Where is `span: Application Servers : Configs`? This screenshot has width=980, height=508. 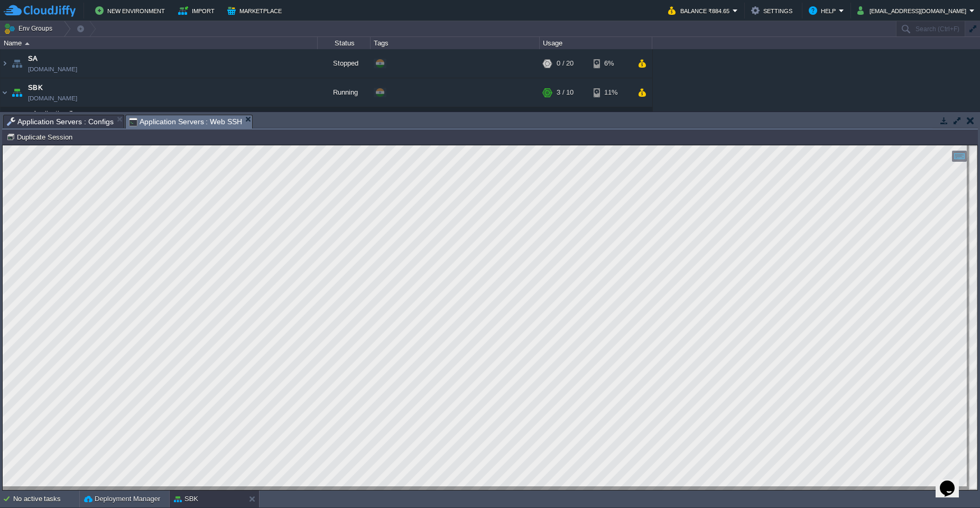 span: Application Servers : Configs is located at coordinates (60, 122).